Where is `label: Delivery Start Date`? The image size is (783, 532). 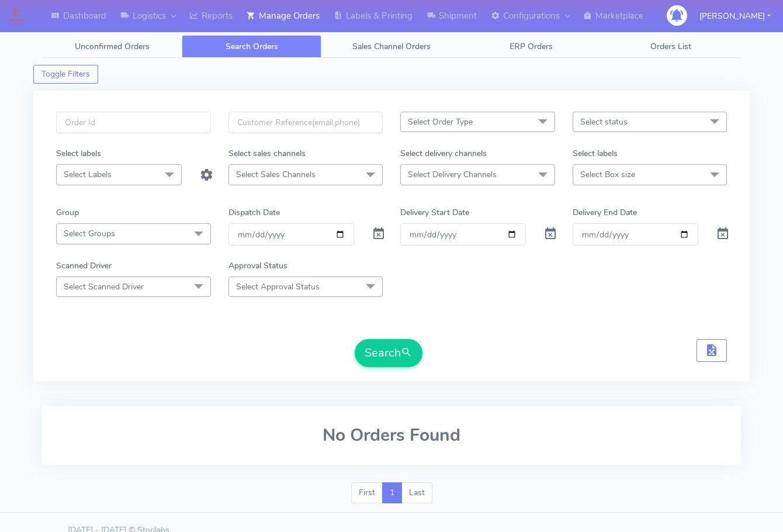
label: Delivery Start Date is located at coordinates (435, 212).